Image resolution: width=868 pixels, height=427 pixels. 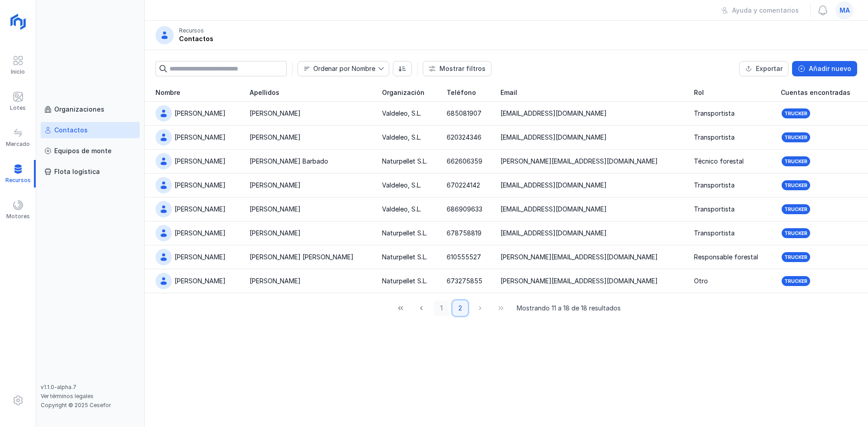 I want to click on div: 686909633, so click(x=464, y=209).